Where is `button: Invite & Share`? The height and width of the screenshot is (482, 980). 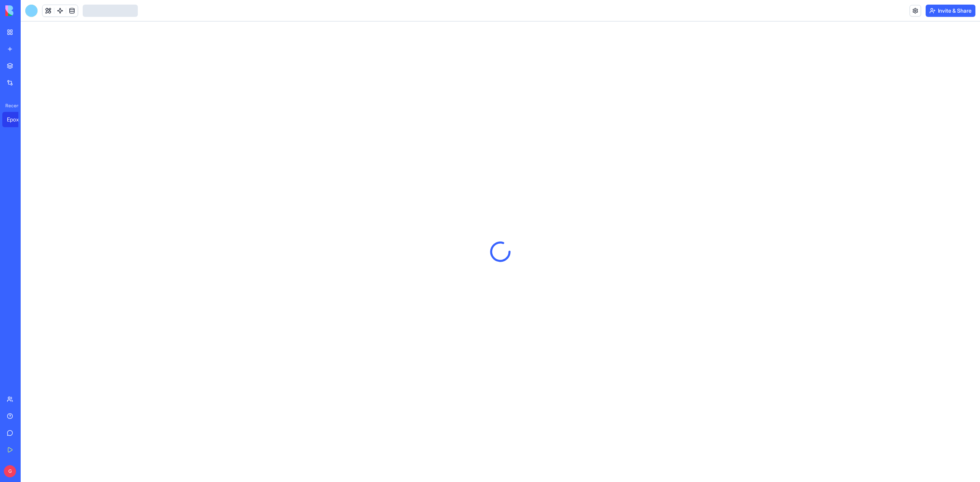
button: Invite & Share is located at coordinates (950, 11).